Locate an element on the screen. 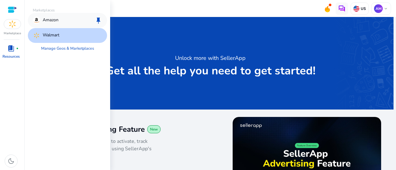 Image resolution: width=396 pixels, height=170 pixels. span: dark_mode is located at coordinates (11, 161).